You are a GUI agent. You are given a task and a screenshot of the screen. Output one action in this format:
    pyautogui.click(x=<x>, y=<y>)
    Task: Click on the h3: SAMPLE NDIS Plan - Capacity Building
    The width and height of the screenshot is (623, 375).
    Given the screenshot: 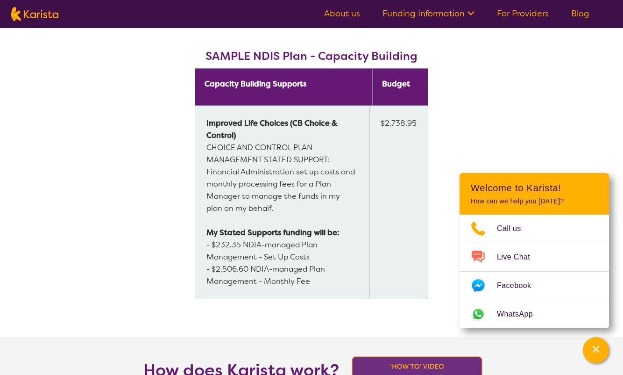 What is the action you would take?
    pyautogui.click(x=312, y=56)
    